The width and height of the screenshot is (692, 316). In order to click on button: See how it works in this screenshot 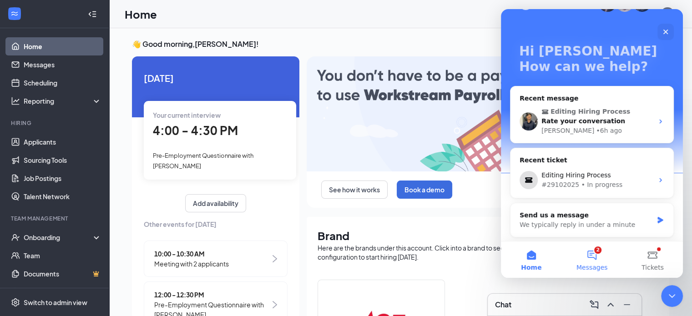, I will do `click(354, 190)`.